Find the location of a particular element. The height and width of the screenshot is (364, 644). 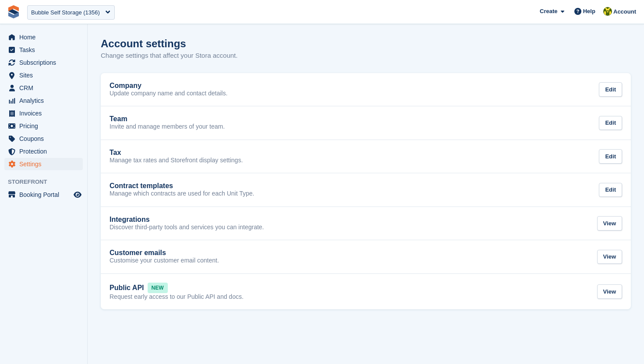

span: Home is located at coordinates (46, 37).